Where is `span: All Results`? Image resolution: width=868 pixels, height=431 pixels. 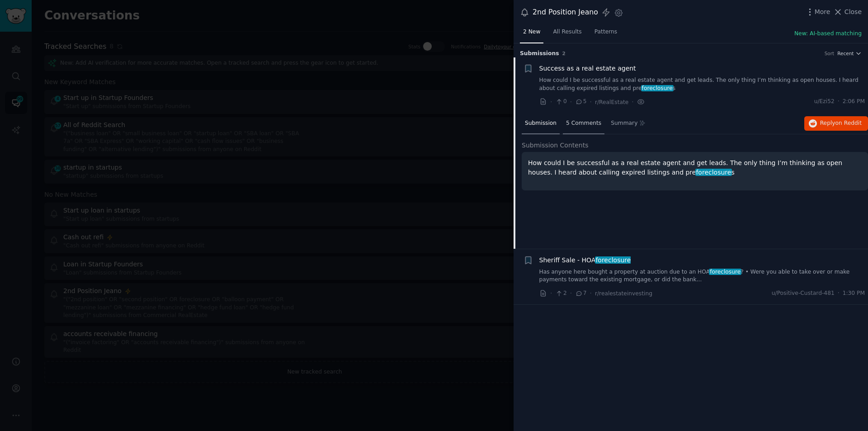 span: All Results is located at coordinates (567, 32).